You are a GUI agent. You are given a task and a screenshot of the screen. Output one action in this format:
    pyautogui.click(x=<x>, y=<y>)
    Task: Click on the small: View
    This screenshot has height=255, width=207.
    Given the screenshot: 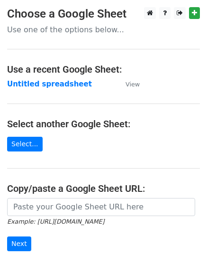 What is the action you would take?
    pyautogui.click(x=133, y=84)
    